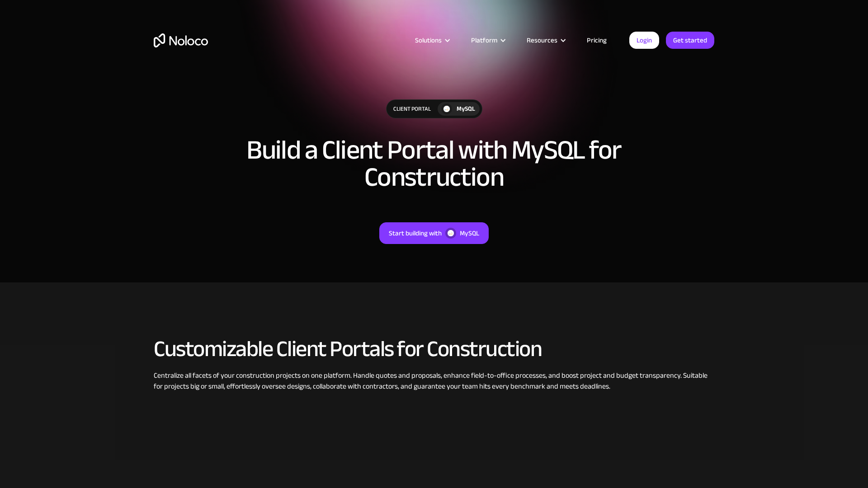 This screenshot has width=868, height=488. Describe the element at coordinates (181, 40) in the screenshot. I see `a: home` at that location.